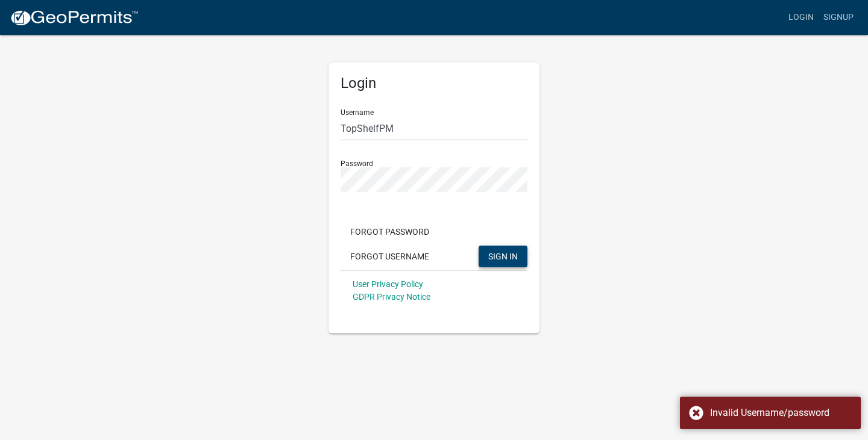 The image size is (868, 440). I want to click on h5: Login, so click(434, 83).